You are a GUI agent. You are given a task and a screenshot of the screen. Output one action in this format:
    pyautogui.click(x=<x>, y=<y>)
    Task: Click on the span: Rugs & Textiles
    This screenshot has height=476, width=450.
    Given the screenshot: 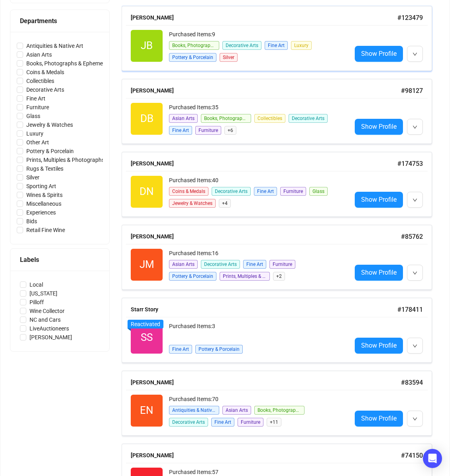 What is the action you would take?
    pyautogui.click(x=45, y=169)
    